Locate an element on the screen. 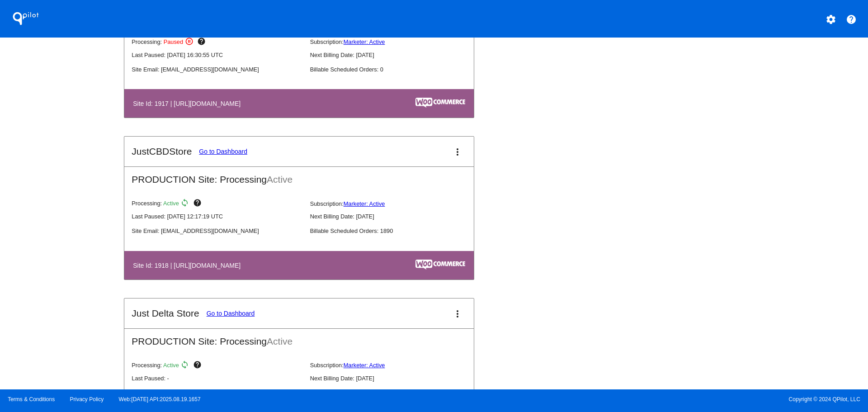 The width and height of the screenshot is (868, 412). h1: QPilot is located at coordinates (26, 19).